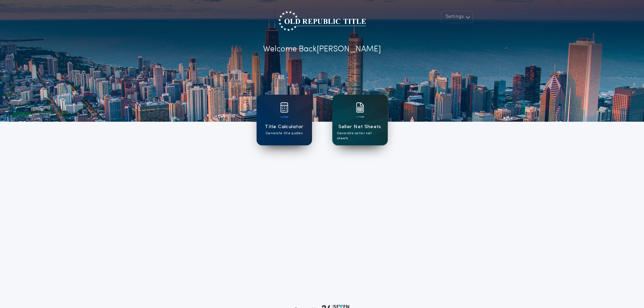  I want to click on a: card iconSeller Net SheetsGenerate seller net sheets, so click(360, 120).